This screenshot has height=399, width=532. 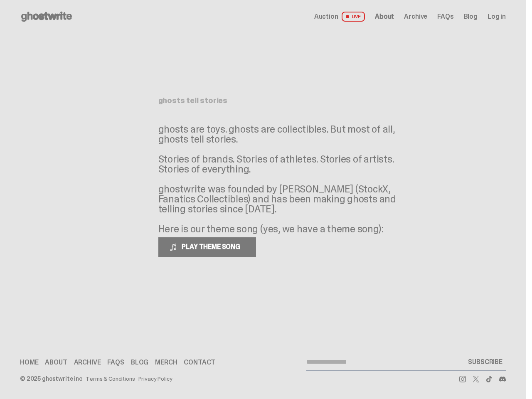 What do you see at coordinates (29, 362) in the screenshot?
I see `a: Home` at bounding box center [29, 362].